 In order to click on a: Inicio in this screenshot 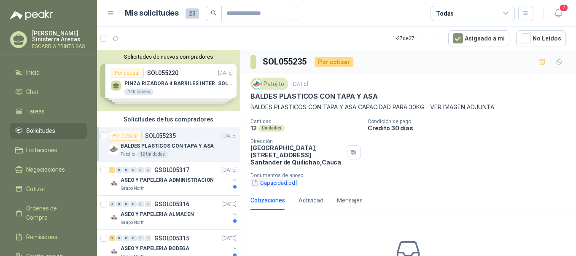, I will do `click(48, 72)`.